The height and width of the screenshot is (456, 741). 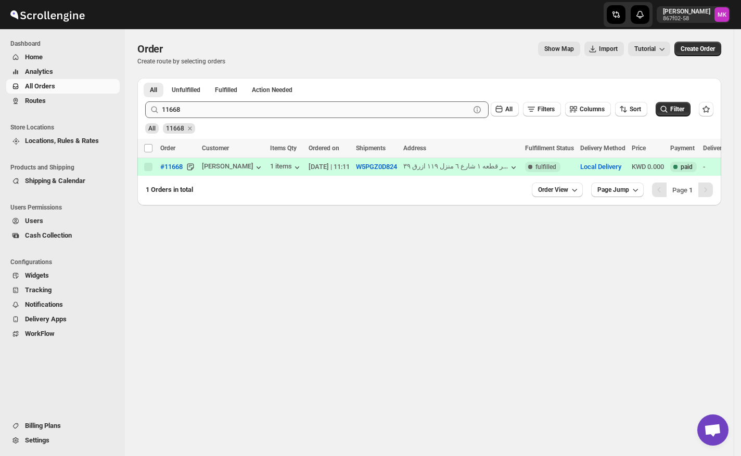 I want to click on span: Delivery Date, so click(x=720, y=148).